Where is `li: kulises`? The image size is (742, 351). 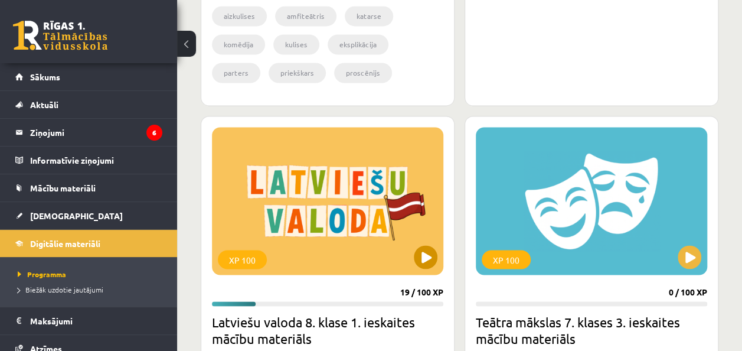 li: kulises is located at coordinates (296, 44).